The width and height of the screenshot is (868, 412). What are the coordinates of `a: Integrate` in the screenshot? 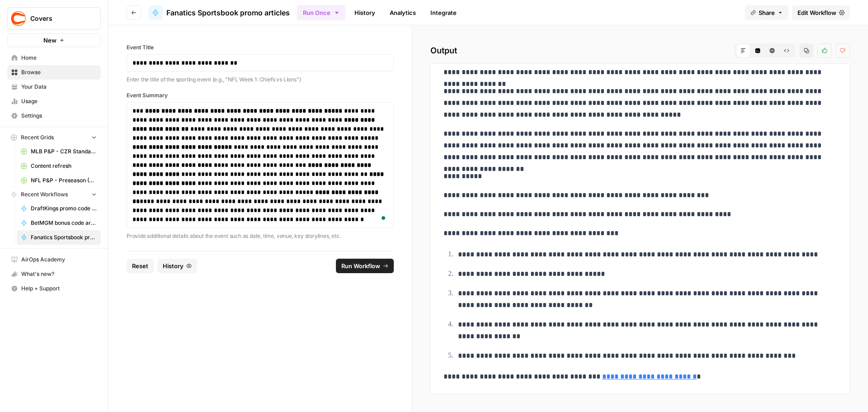 It's located at (443, 12).